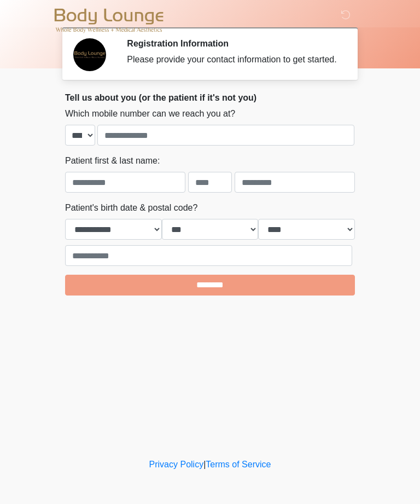  What do you see at coordinates (112, 161) in the screenshot?
I see `label: Patient first & last name:` at bounding box center [112, 161].